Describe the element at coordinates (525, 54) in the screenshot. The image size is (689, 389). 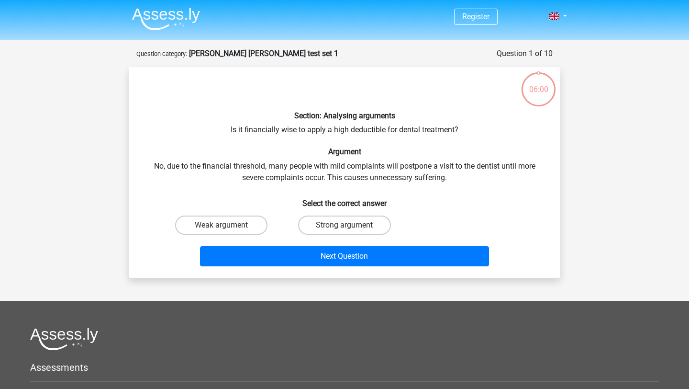
I see `div: Question 1 of 10` at that location.